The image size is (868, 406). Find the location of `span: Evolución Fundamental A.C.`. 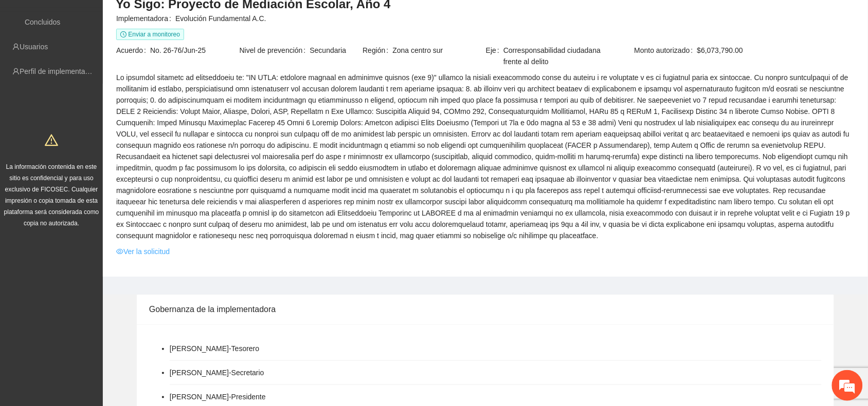

span: Evolución Fundamental A.C. is located at coordinates (515, 19).